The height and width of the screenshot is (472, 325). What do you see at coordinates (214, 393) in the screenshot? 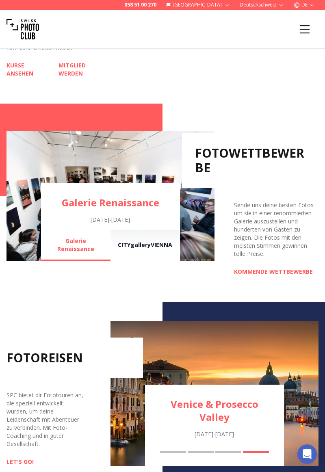
I see `img: Venice & Prosecco Valley` at bounding box center [214, 393].